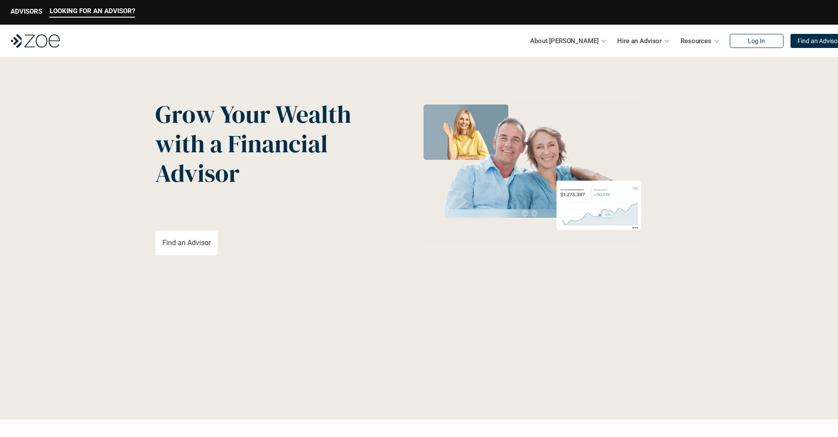 The image size is (838, 437). Describe the element at coordinates (244, 158) in the screenshot. I see `span: with a Financial Advisor` at that location.